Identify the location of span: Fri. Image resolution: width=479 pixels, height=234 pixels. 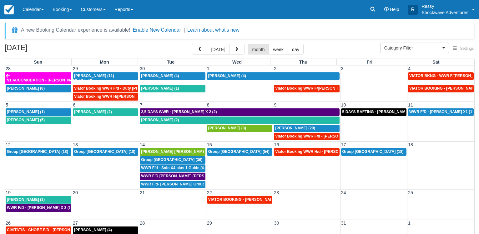
(370, 62).